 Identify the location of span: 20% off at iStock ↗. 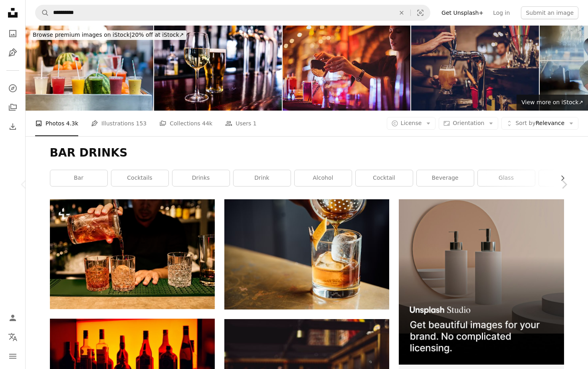
(108, 34).